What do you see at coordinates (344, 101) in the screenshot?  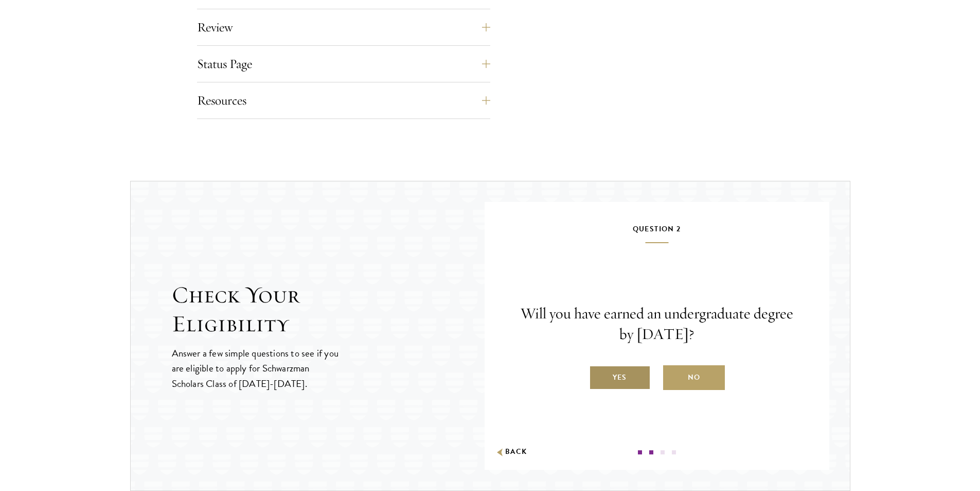 I see `button: Resources` at bounding box center [344, 101].